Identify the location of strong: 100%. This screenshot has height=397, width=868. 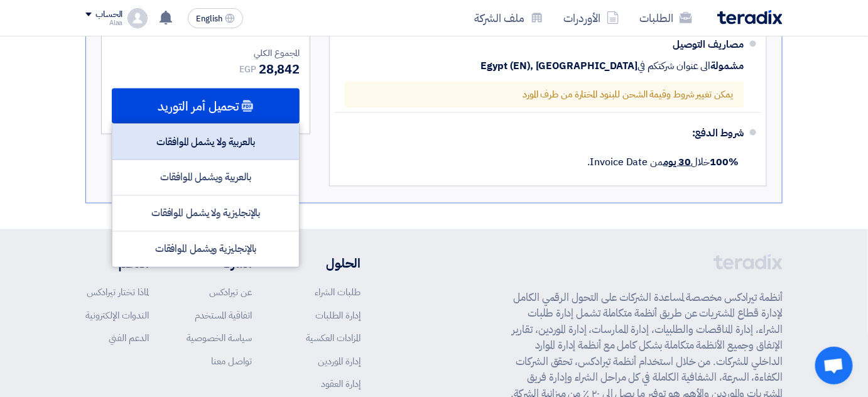
(724, 162).